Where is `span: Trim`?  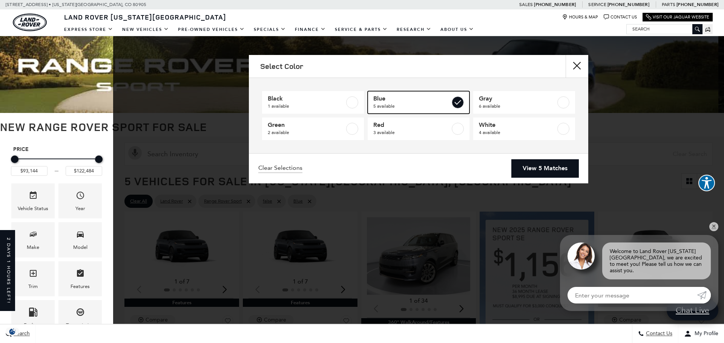 span: Trim is located at coordinates (33, 275).